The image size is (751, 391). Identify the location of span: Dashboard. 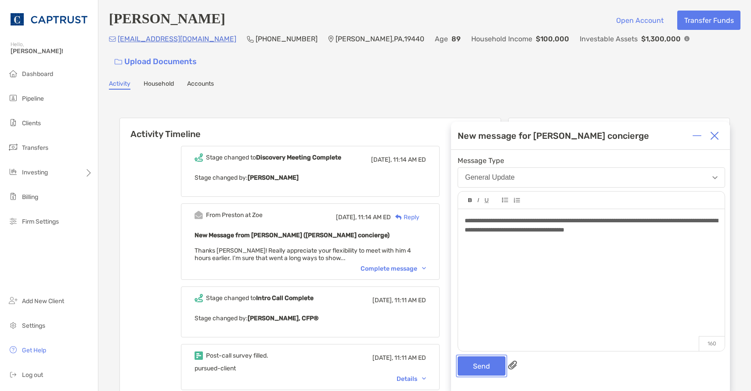
(37, 74).